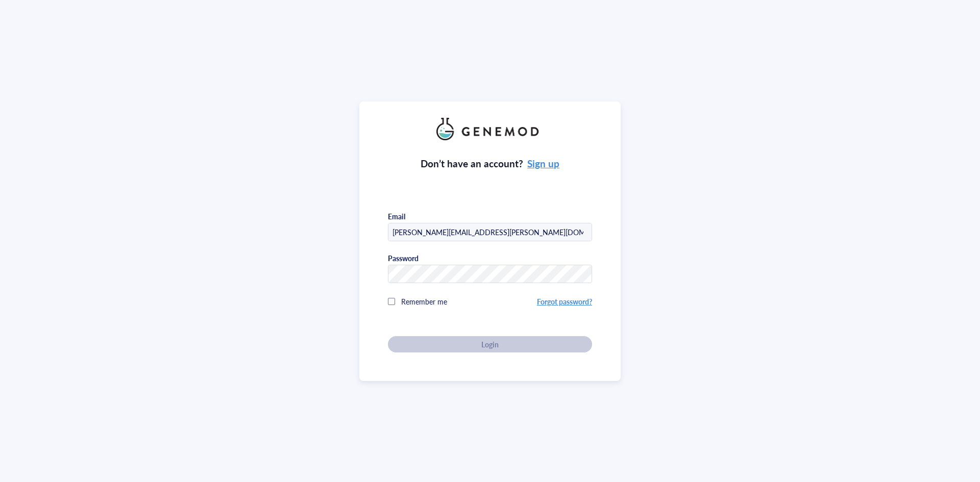 The image size is (980, 482). Describe the element at coordinates (403, 258) in the screenshot. I see `div: Password` at that location.